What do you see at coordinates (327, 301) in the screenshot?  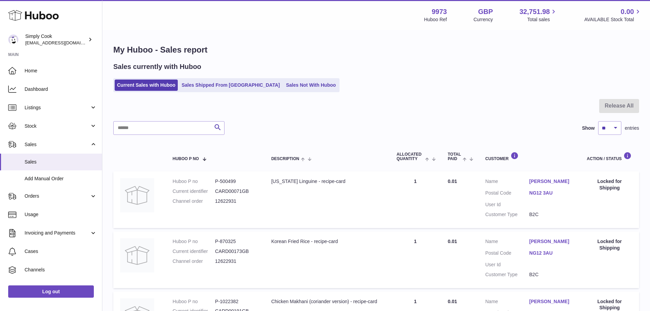 I see `div: Chicken Makhani (coriander version) - recipe-card` at bounding box center [327, 301].